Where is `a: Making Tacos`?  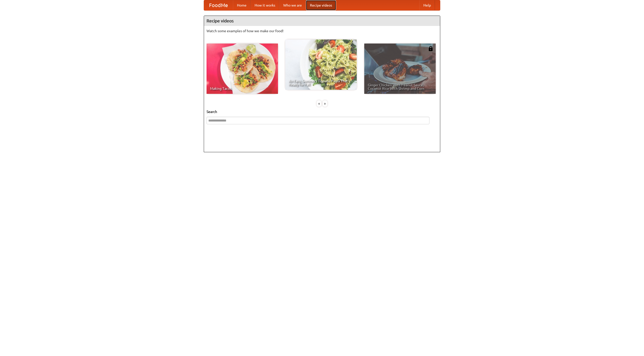
a: Making Tacos is located at coordinates (242, 69).